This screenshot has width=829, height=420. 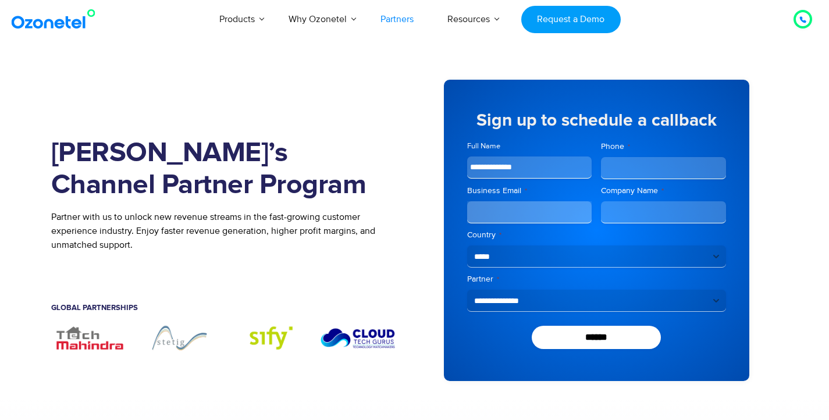 What do you see at coordinates (596, 279) in the screenshot?
I see `label: Partner` at bounding box center [596, 279].